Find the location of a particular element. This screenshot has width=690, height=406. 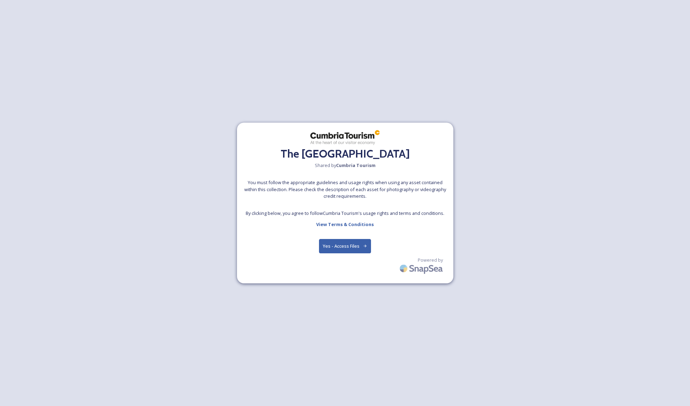

strong: View Terms & Conditions is located at coordinates (345, 224).